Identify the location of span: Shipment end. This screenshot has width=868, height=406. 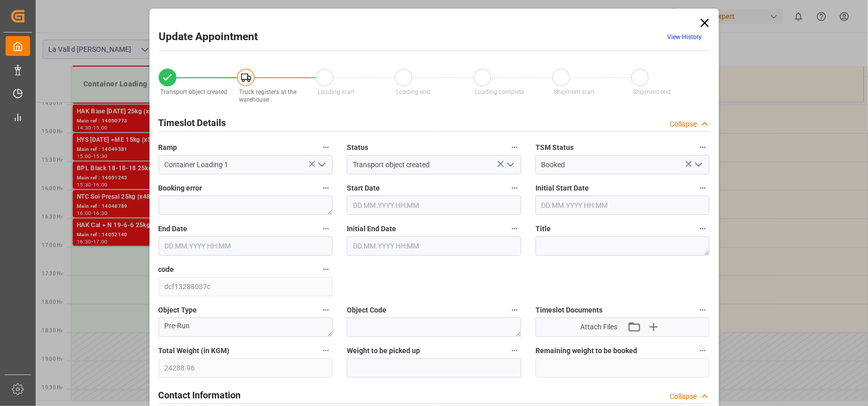
(651, 92).